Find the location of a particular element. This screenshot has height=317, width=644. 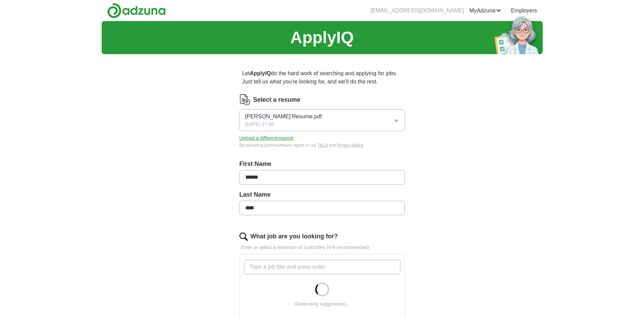

img: Adzuna logo is located at coordinates (136, 10).